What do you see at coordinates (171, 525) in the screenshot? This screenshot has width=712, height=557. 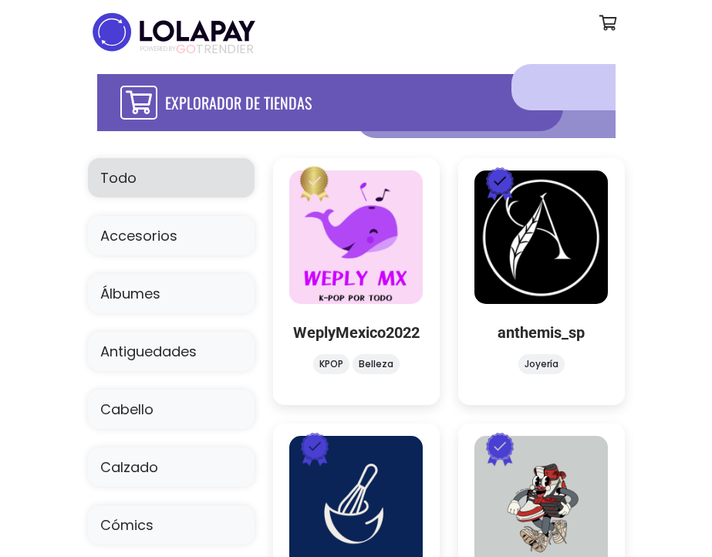 I see `a: Cómics` at bounding box center [171, 525].